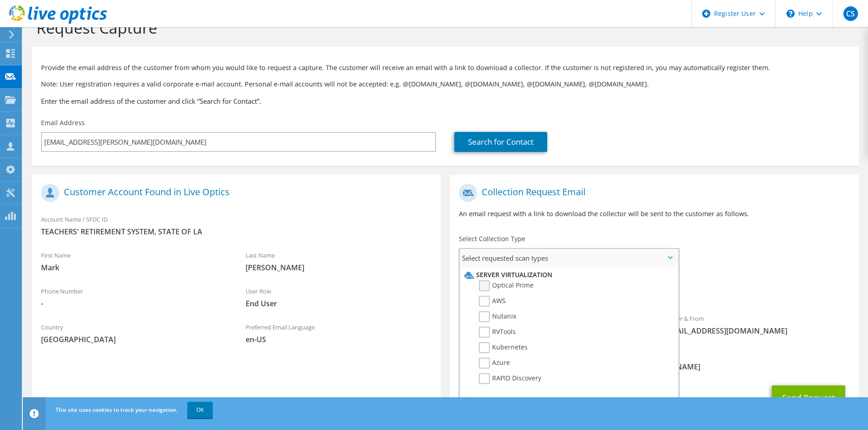 This screenshot has height=430, width=868. I want to click on div: Requested Collections, so click(655, 288).